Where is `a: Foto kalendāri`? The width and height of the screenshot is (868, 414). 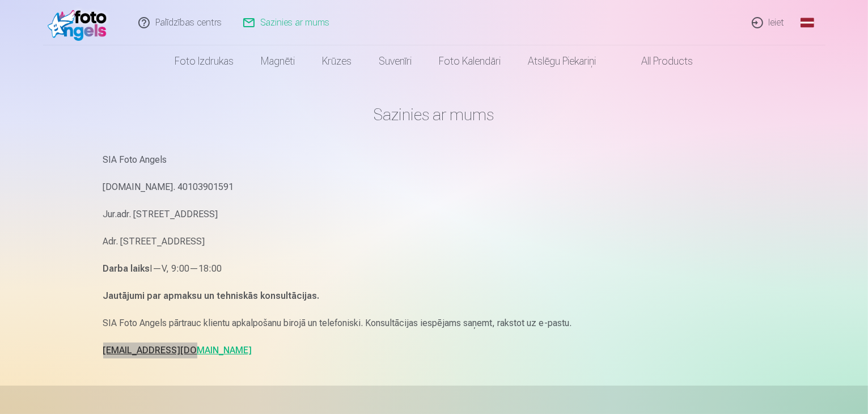
a: Foto kalendāri is located at coordinates (470, 61).